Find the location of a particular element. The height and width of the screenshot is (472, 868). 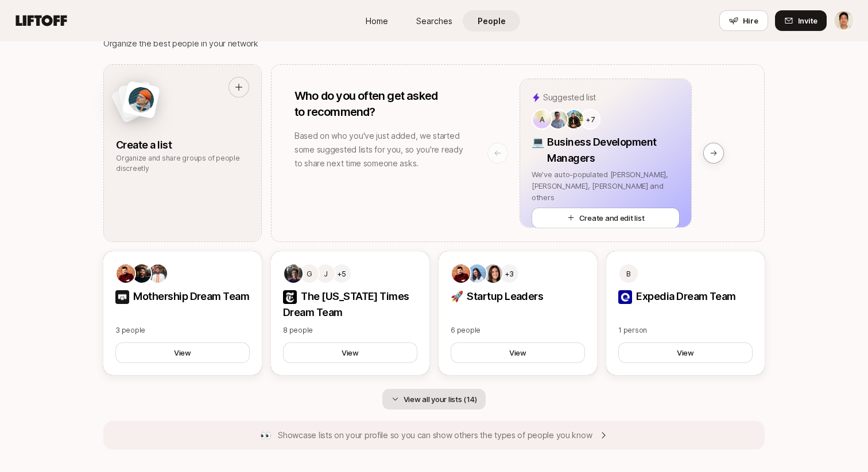

p: B is located at coordinates (628, 274).